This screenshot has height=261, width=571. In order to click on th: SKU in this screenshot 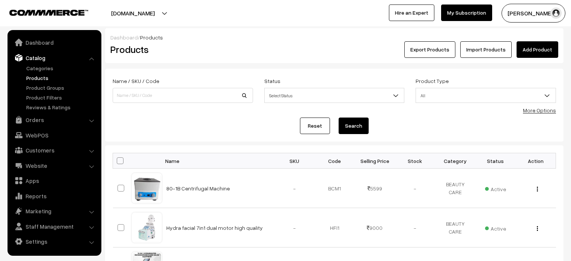, I will do `click(294, 161)`.